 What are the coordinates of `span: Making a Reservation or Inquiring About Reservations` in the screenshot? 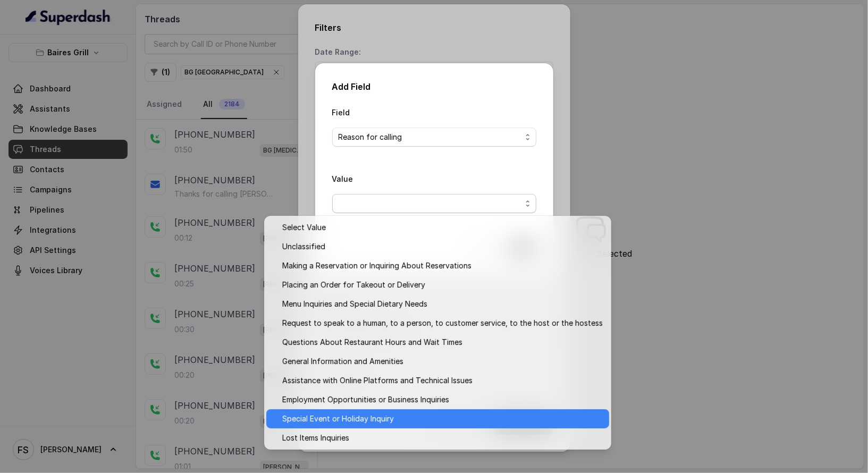 It's located at (442, 266).